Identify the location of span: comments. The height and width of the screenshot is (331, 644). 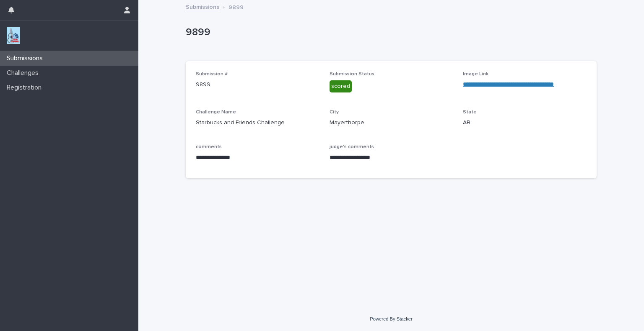
(208, 147).